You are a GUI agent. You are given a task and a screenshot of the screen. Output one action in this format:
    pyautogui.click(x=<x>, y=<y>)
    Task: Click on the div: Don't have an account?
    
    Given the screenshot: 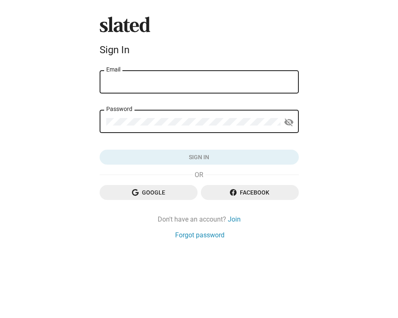 What is the action you would take?
    pyautogui.click(x=199, y=219)
    